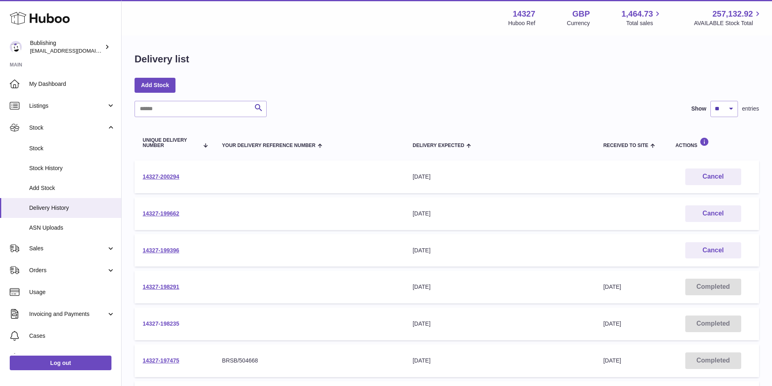 Image resolution: width=772 pixels, height=386 pixels. I want to click on div: Huboo Ref, so click(522, 23).